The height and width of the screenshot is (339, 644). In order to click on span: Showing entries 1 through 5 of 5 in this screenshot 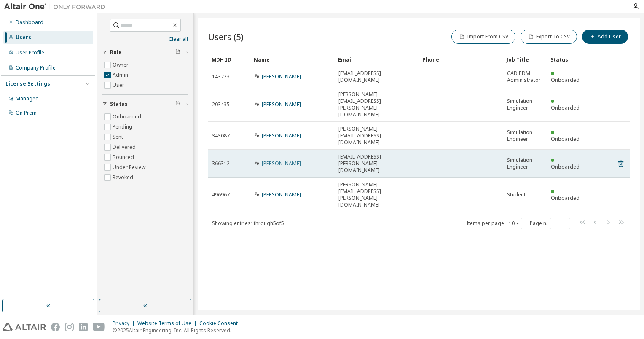, I will do `click(248, 223)`.